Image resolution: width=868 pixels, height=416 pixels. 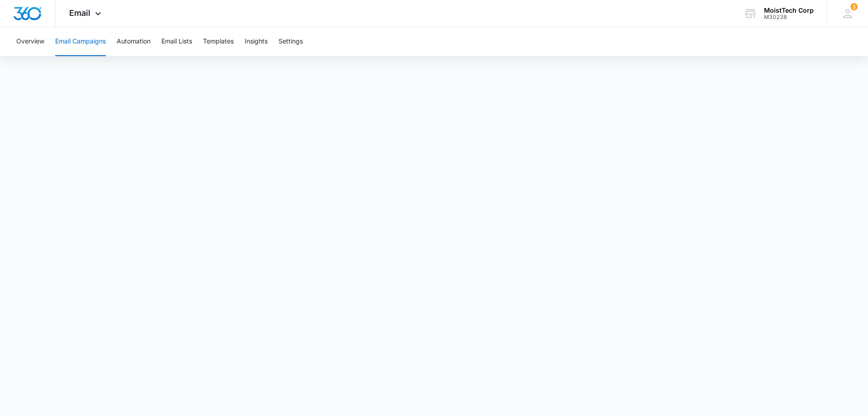 What do you see at coordinates (256, 42) in the screenshot?
I see `button: Insights` at bounding box center [256, 42].